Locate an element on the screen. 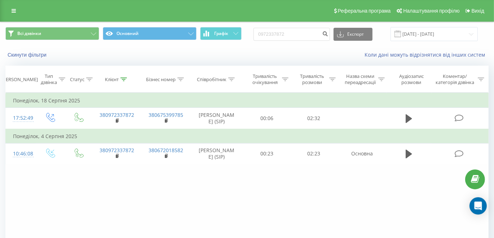  a: Коли дані можуть відрізнятися вiд інших систем is located at coordinates (426, 54).